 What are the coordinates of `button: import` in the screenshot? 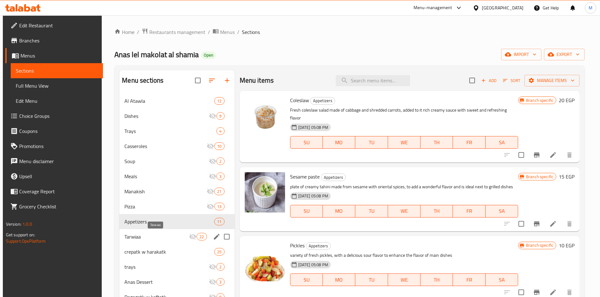 It's located at (521, 54).